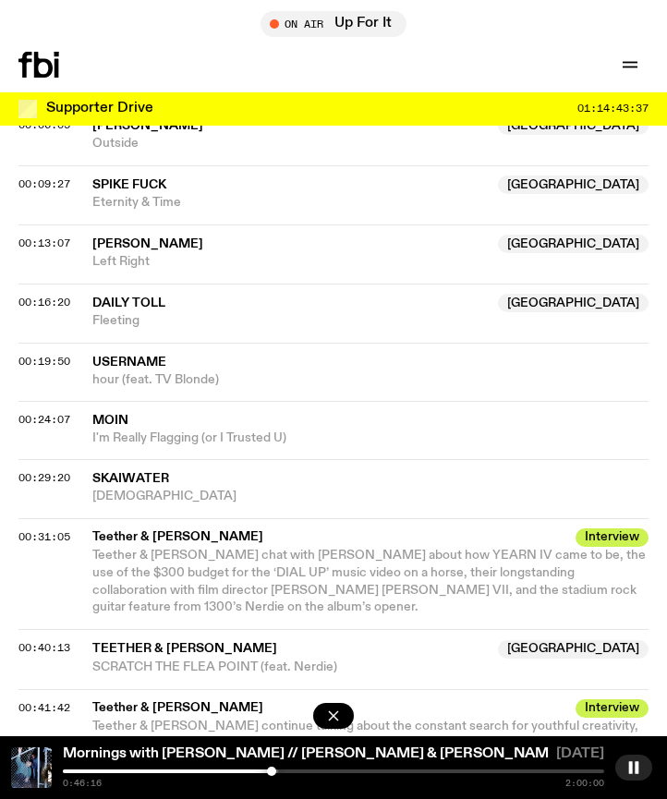  Describe the element at coordinates (44, 302) in the screenshot. I see `span: 00:16:20` at that location.